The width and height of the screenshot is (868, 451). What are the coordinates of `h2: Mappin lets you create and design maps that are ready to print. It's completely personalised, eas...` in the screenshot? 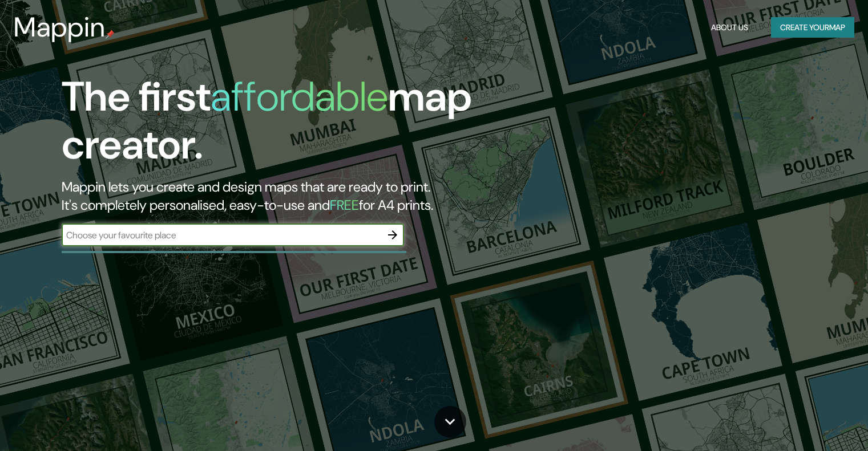 It's located at (278, 196).